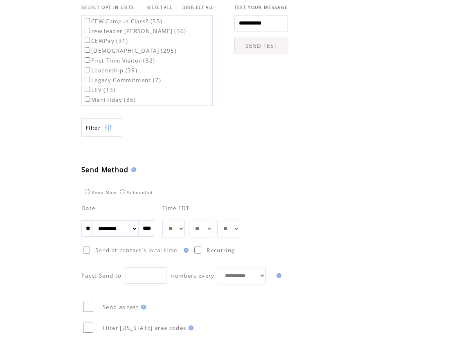  Describe the element at coordinates (87, 60) in the screenshot. I see `input: First Time Visitor (52)` at that location.